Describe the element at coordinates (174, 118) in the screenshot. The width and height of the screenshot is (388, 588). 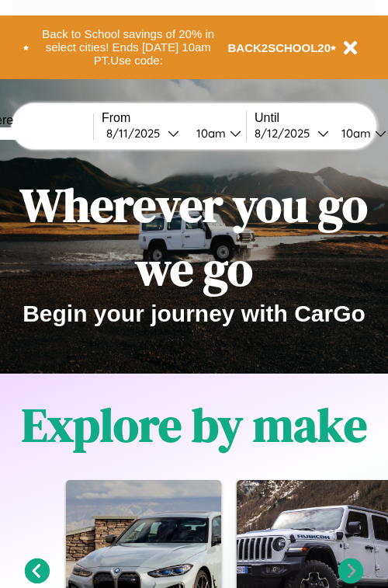
I see `label: From` at that location.